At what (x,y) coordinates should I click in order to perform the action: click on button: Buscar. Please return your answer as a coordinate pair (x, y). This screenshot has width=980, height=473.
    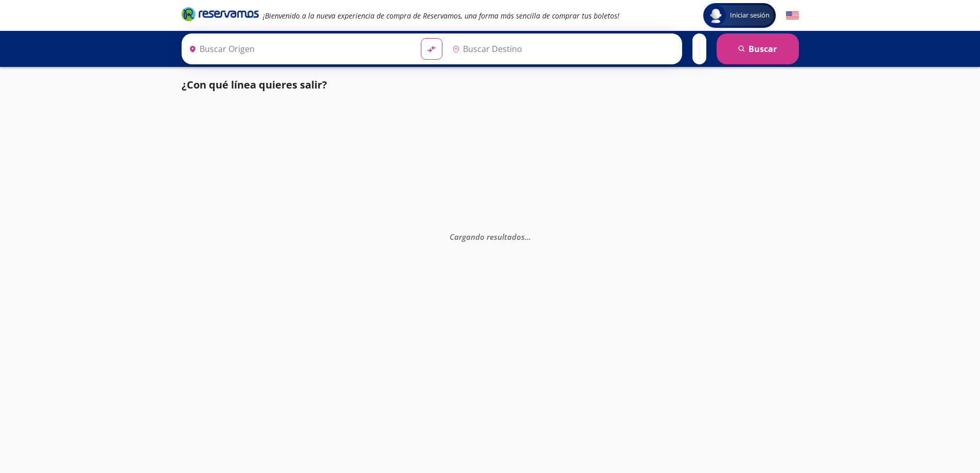
    Looking at the image, I should click on (758, 49).